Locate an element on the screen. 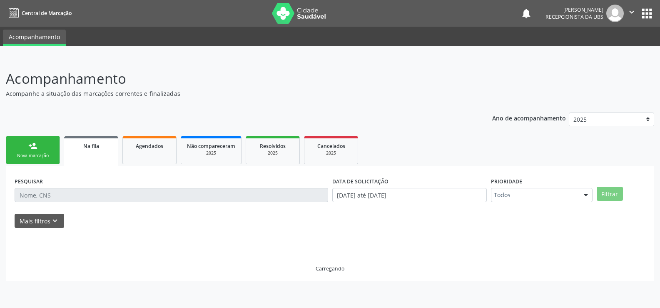 This screenshot has height=308, width=660. span: Cancelados is located at coordinates (331, 146).